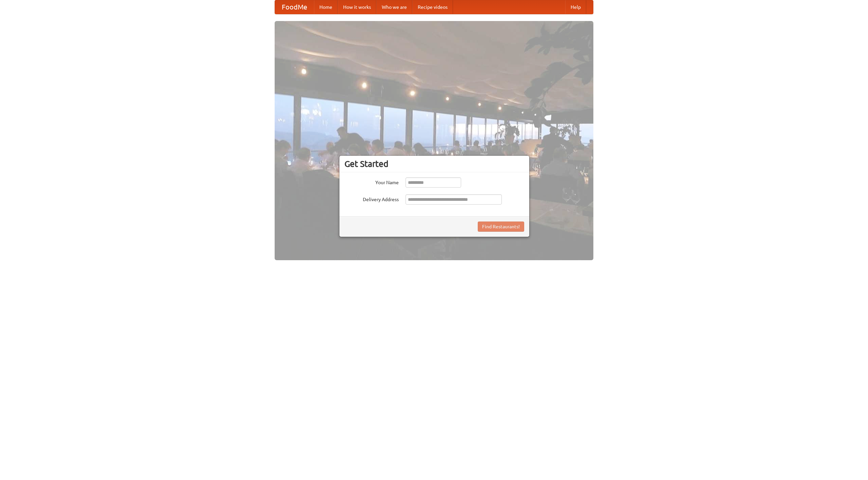 The width and height of the screenshot is (868, 480). What do you see at coordinates (575, 7) in the screenshot?
I see `a: Help` at bounding box center [575, 7].